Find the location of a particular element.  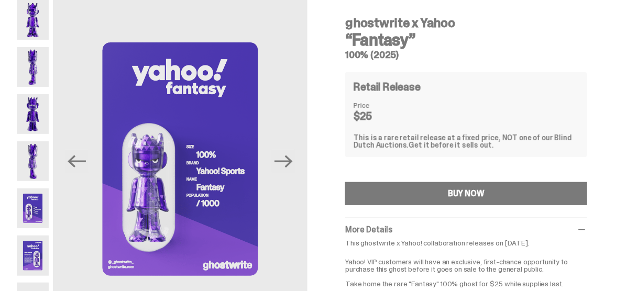

h4: Retail Release is located at coordinates (387, 87).